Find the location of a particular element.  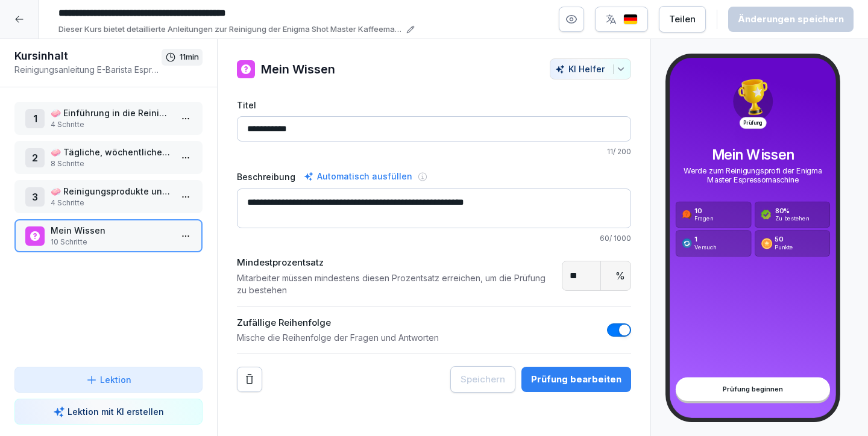

p: Prüfung is located at coordinates (752, 123).